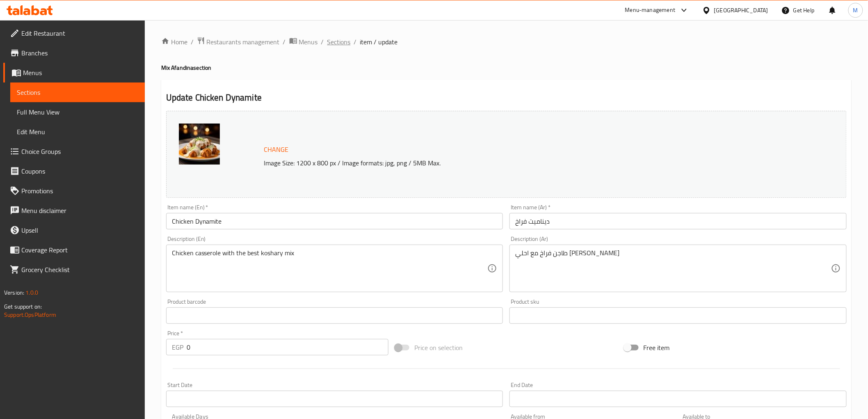  Describe the element at coordinates (32, 293) in the screenshot. I see `span: 1.0.0` at that location.